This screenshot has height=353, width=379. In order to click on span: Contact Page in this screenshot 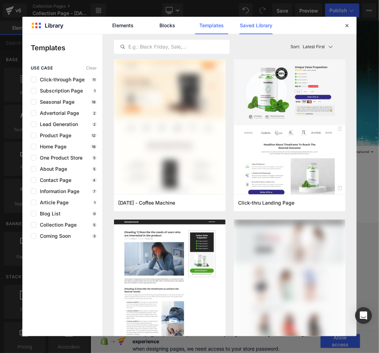, I will do `click(54, 180)`.